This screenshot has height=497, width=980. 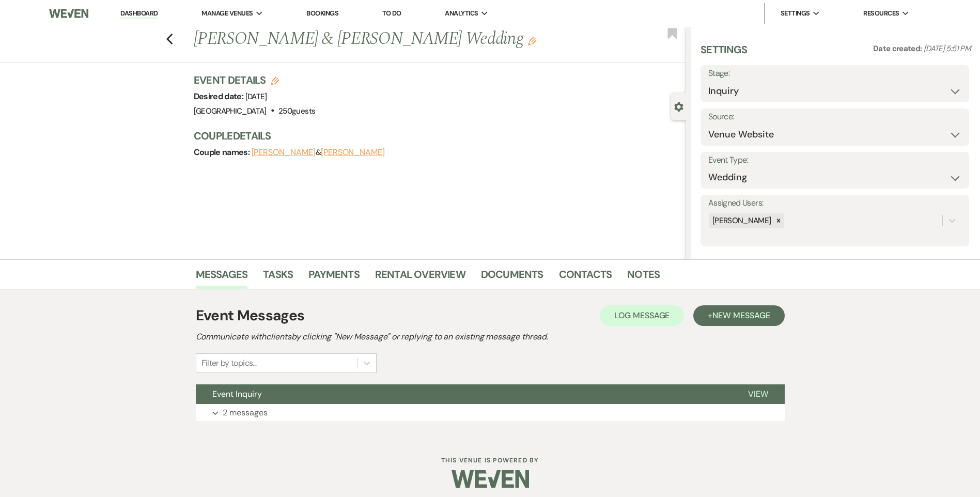 What do you see at coordinates (835, 73) in the screenshot?
I see `label: Stage:` at bounding box center [835, 73].